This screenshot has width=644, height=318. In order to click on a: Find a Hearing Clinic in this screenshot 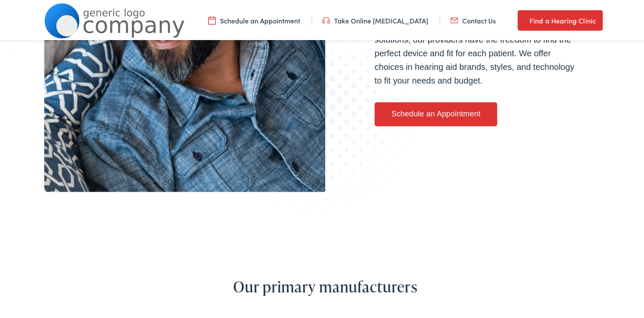, I will do `click(560, 19)`.